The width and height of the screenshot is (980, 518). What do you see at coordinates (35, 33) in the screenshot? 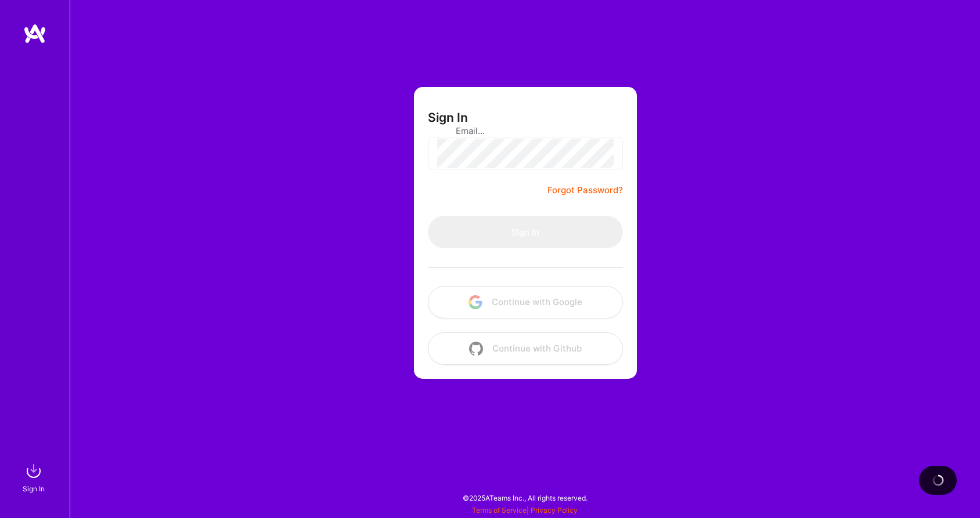
I see `img: logo` at bounding box center [35, 33].